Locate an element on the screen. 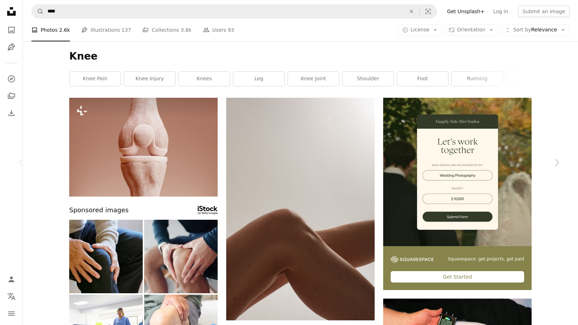  a: knee pain is located at coordinates (95, 79).